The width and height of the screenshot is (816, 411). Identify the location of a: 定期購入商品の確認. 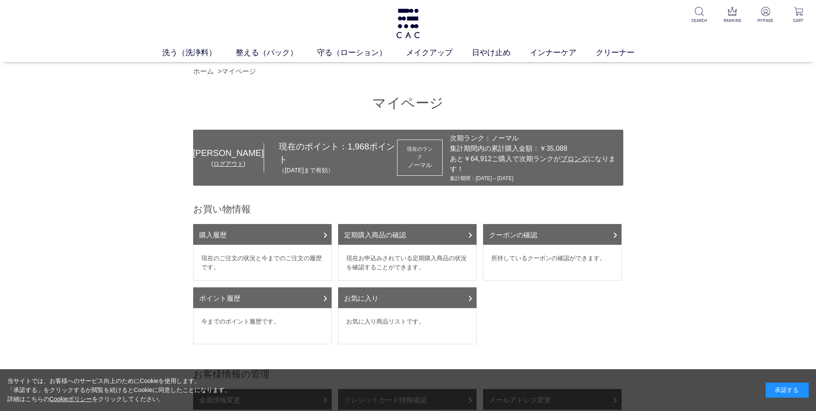
(408, 234).